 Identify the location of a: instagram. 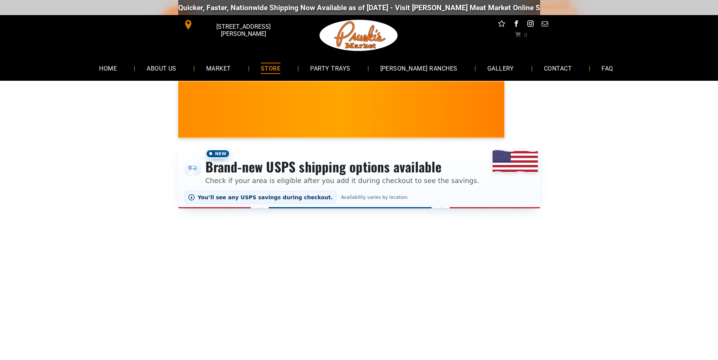
(530, 24).